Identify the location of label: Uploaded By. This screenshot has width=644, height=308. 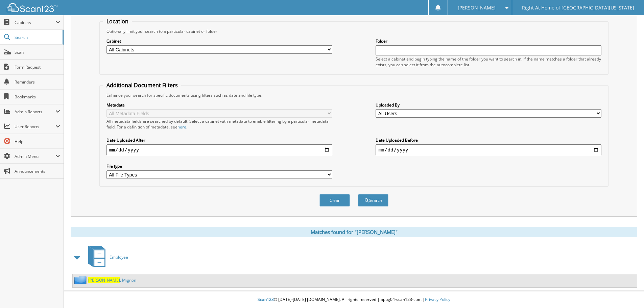
(489, 105).